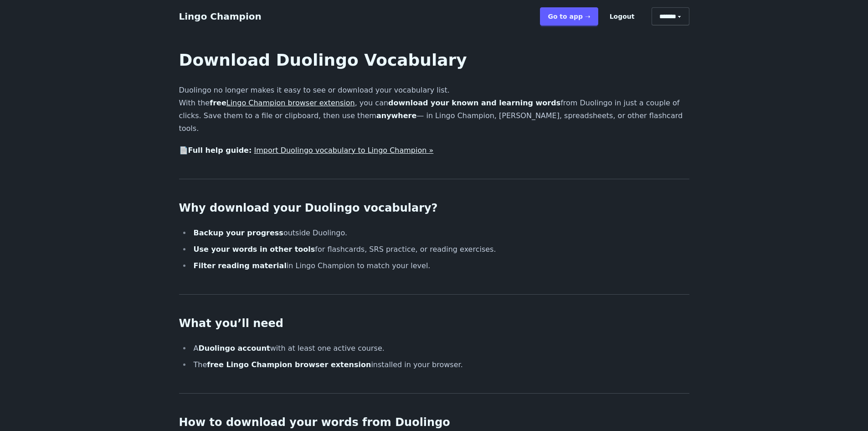 Image resolution: width=868 pixels, height=431 pixels. Describe the element at coordinates (234, 348) in the screenshot. I see `strong: Duolingo account` at that location.